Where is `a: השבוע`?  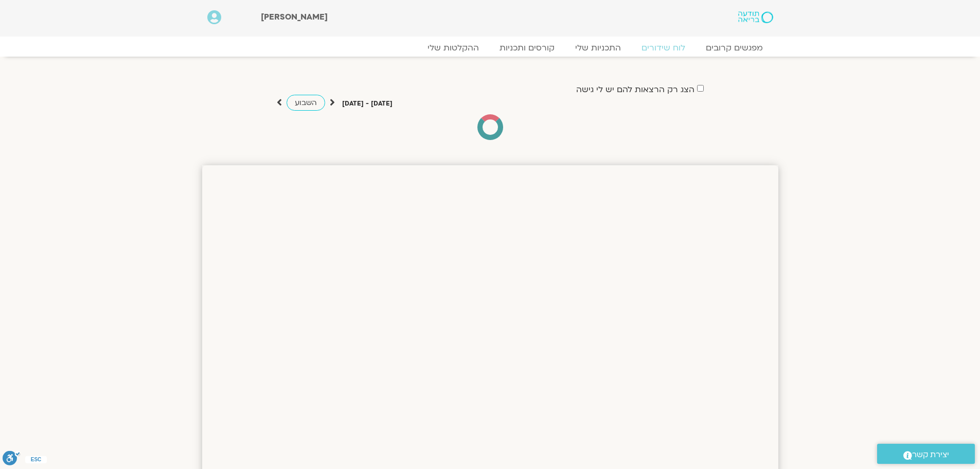 a: השבוע is located at coordinates (305, 103).